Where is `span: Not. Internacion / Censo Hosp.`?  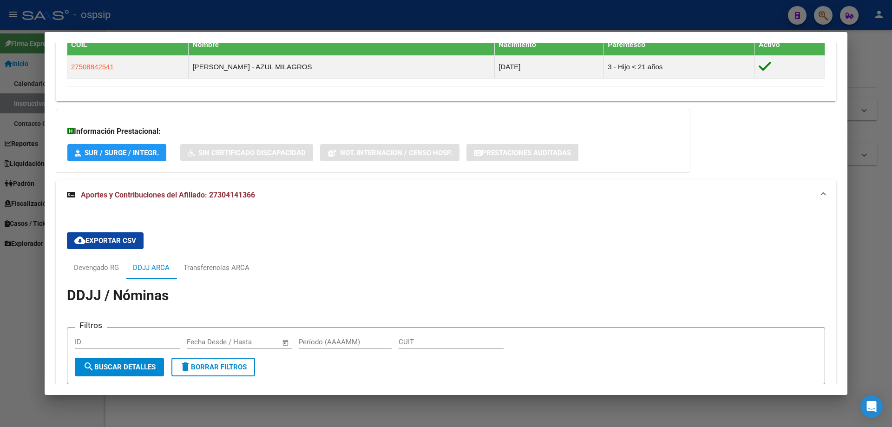
span: Not. Internacion / Censo Hosp. is located at coordinates (396, 153).